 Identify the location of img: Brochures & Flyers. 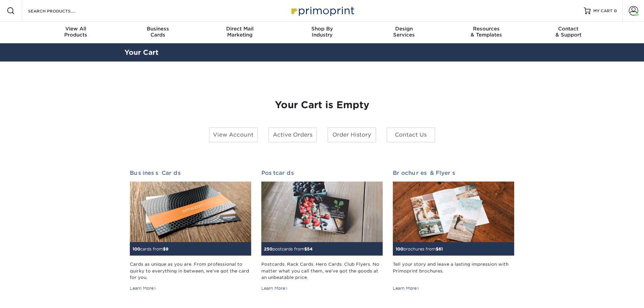
(453, 212).